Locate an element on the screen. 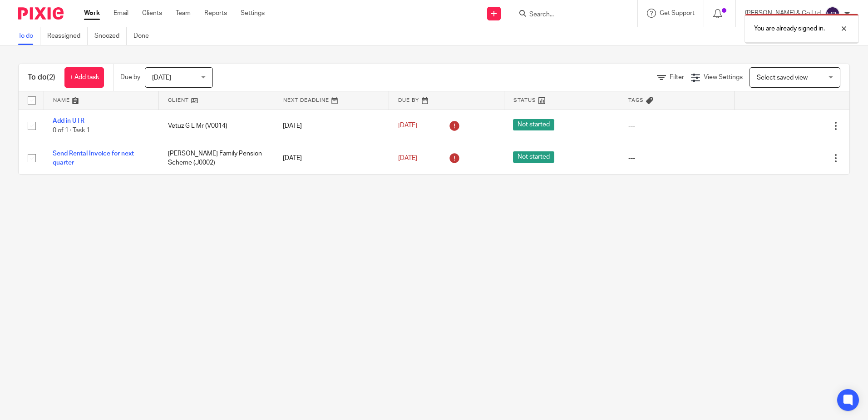 The width and height of the screenshot is (868, 420). span: Filter is located at coordinates (677, 77).